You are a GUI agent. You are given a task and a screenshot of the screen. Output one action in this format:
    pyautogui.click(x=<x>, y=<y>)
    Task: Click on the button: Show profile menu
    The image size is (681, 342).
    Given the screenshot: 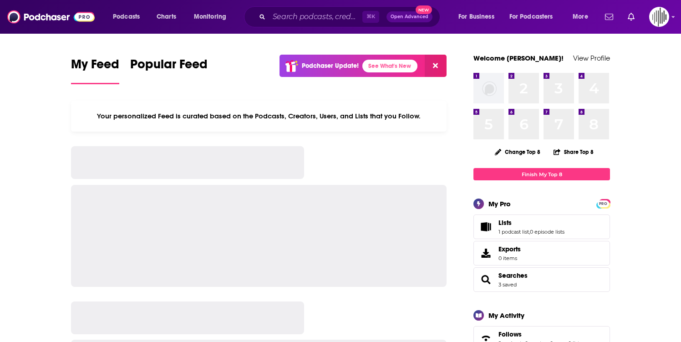 What is the action you would take?
    pyautogui.click(x=660, y=17)
    